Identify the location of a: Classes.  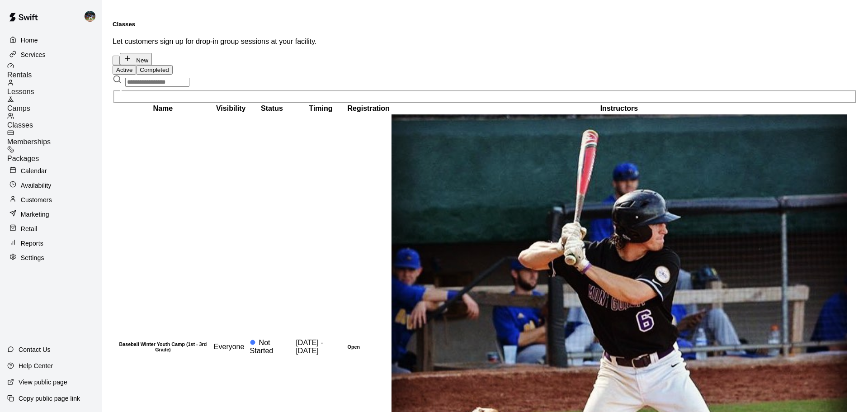
(54, 121).